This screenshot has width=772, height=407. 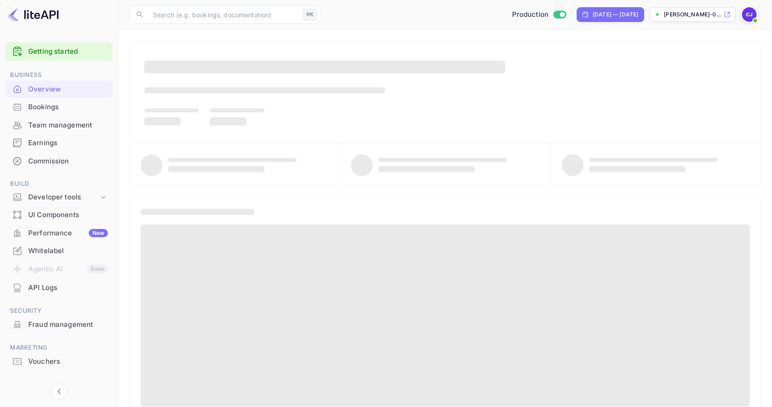 I want to click on img: LiteAPI logo, so click(x=33, y=15).